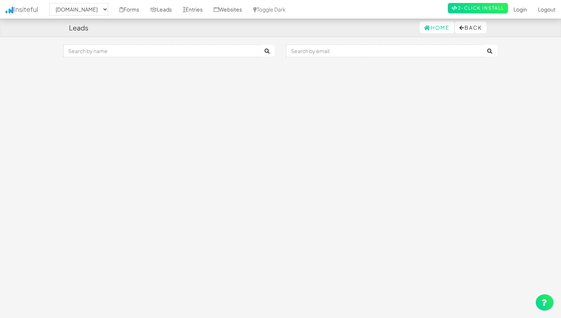 This screenshot has height=318, width=561. Describe the element at coordinates (478, 8) in the screenshot. I see `a: 2-Click Install` at that location.